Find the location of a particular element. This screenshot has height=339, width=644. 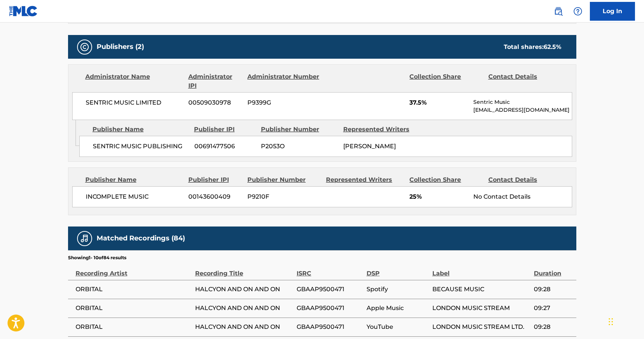

div: Total shares: is located at coordinates (532, 47).